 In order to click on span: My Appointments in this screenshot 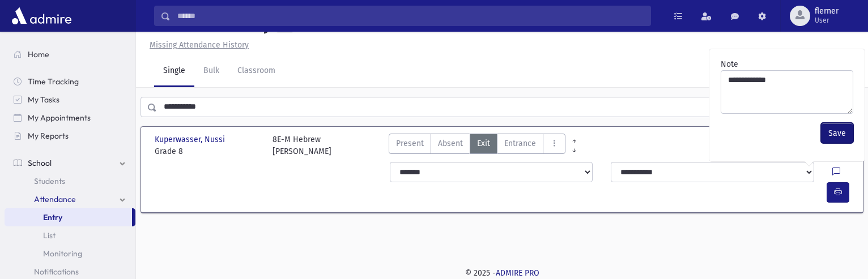, I will do `click(59, 118)`.